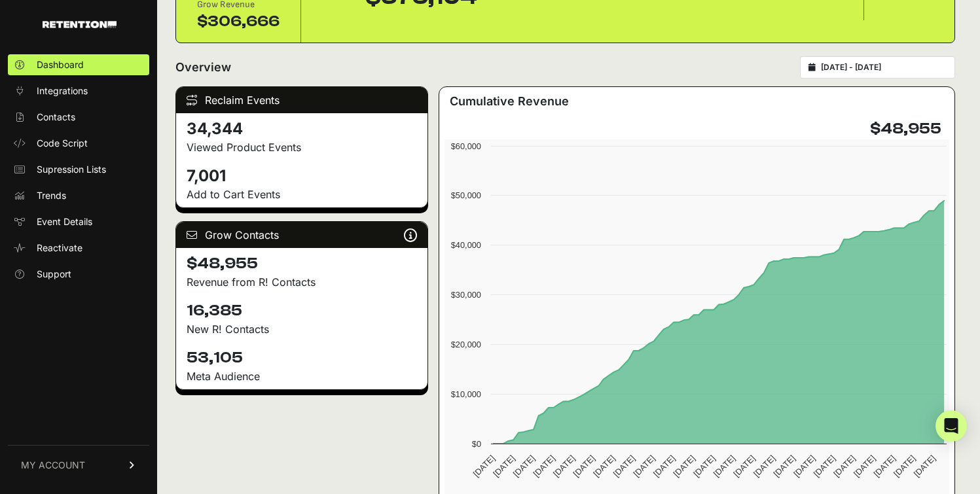  I want to click on a: Support, so click(78, 274).